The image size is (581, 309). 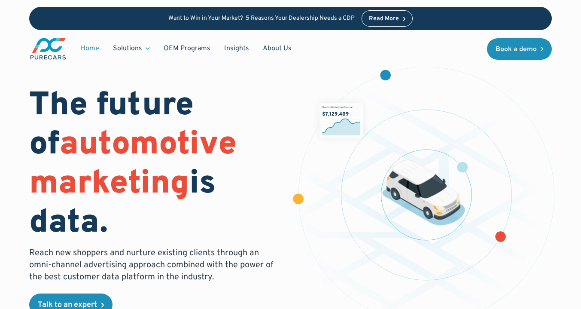 I want to click on img: illustration of a vehicle, so click(x=424, y=192).